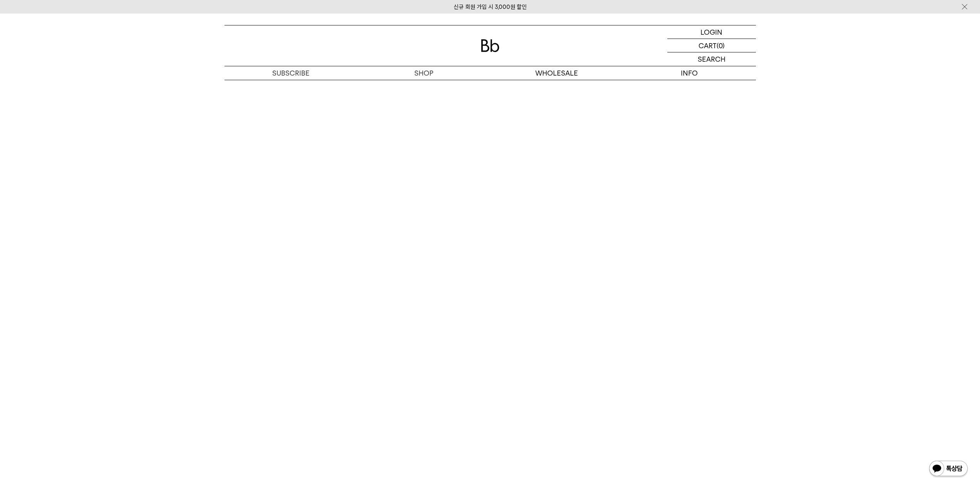  Describe the element at coordinates (291, 73) in the screenshot. I see `p: SUBSCRIBE` at that location.